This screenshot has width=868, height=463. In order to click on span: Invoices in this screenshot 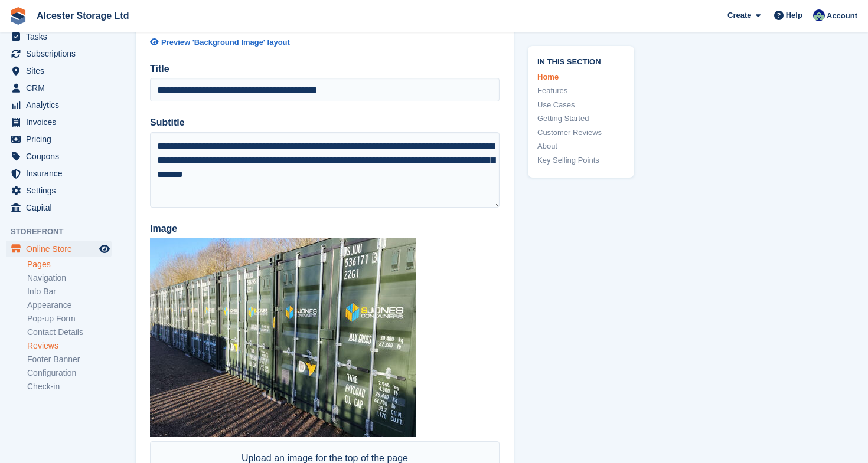, I will do `click(61, 123)`.